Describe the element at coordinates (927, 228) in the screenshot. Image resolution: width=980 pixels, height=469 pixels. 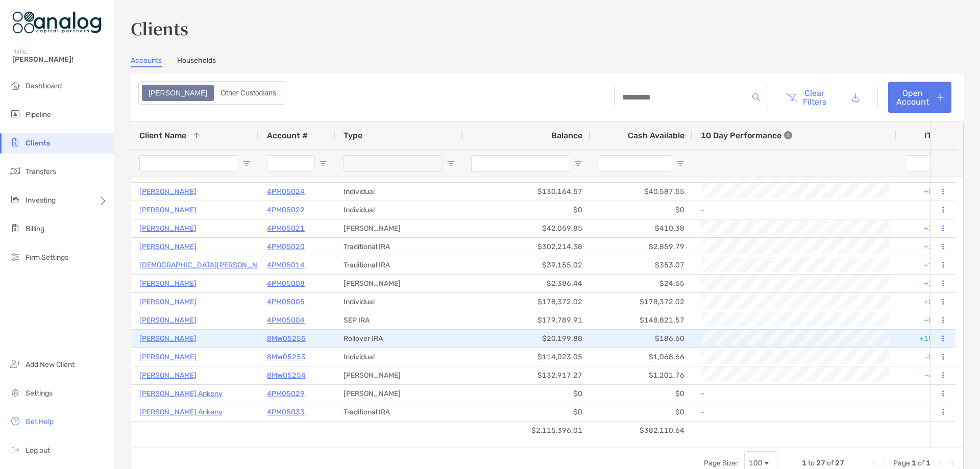
I see `div: +1.82%` at that location.